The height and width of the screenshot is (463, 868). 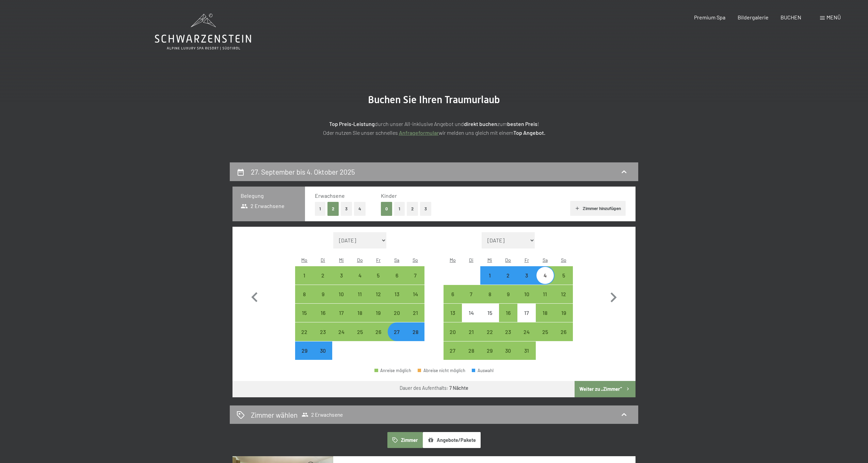 What do you see at coordinates (710, 17) in the screenshot?
I see `a: Premium Spa` at bounding box center [710, 17].